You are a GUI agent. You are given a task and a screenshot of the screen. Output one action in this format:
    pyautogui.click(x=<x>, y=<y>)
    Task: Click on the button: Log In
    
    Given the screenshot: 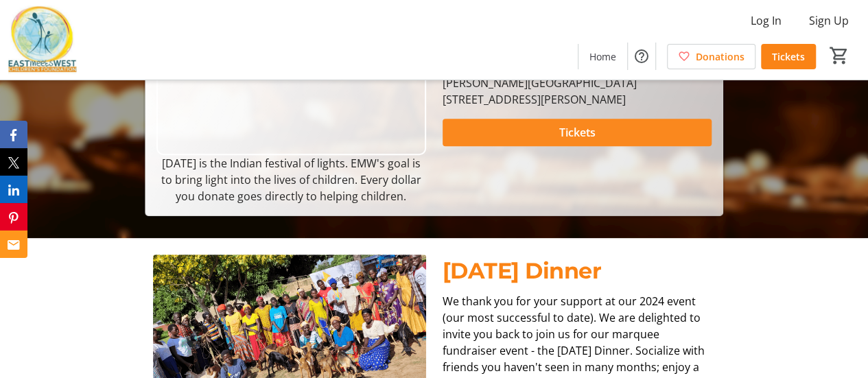 What is the action you would take?
    pyautogui.click(x=766, y=20)
    